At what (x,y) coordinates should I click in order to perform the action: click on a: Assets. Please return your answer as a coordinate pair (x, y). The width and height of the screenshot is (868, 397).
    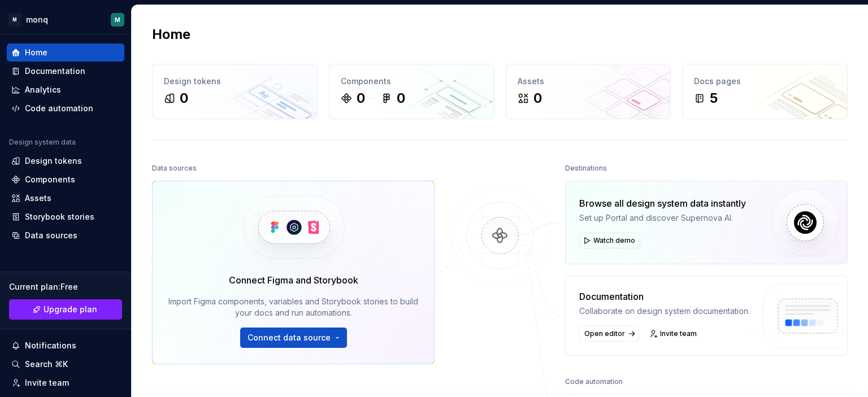
    Looking at the image, I should click on (65, 198).